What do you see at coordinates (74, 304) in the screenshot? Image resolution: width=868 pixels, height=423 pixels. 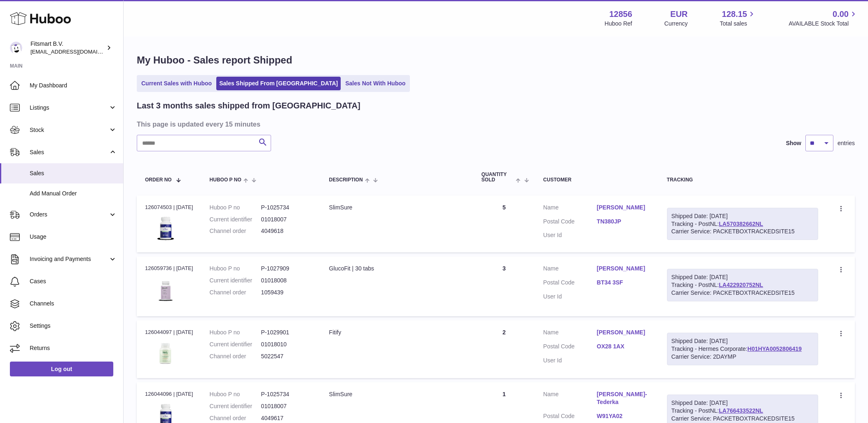 I see `span: Channels` at bounding box center [74, 304].